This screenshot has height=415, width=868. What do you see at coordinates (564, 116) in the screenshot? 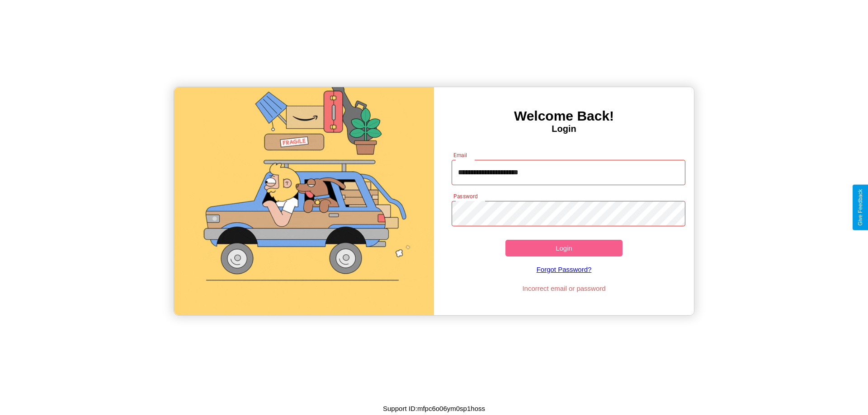
I see `h3: Welcome Back!` at bounding box center [564, 116].